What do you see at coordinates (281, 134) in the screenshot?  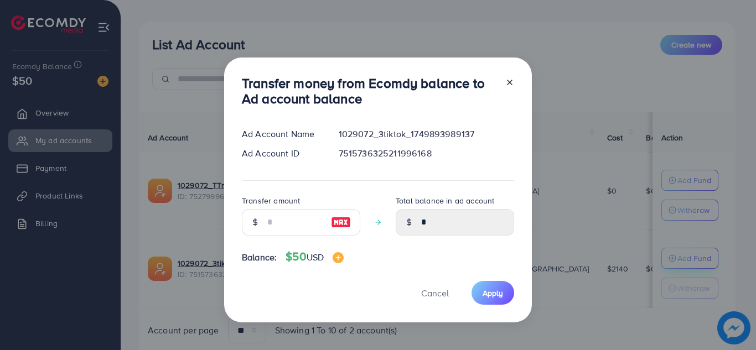 I see `div: Ad Account Name` at bounding box center [281, 134].